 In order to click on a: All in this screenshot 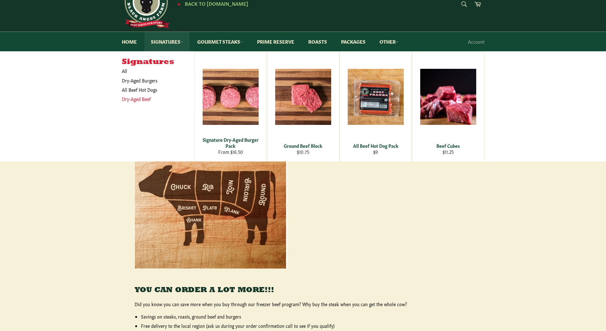, I will do `click(157, 71)`.